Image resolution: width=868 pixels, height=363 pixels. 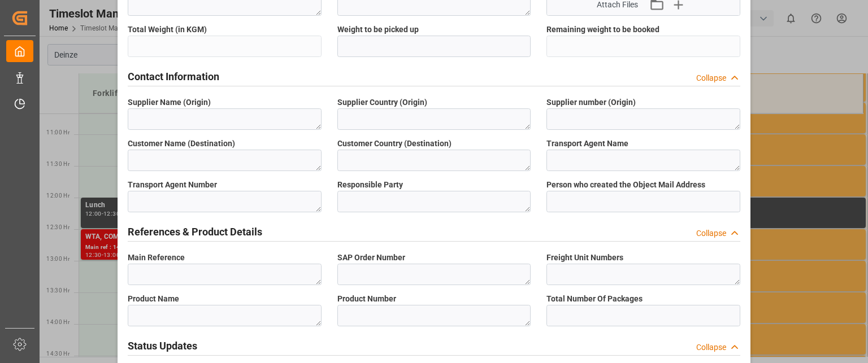 I want to click on span: Customer Name (Destination), so click(x=182, y=143).